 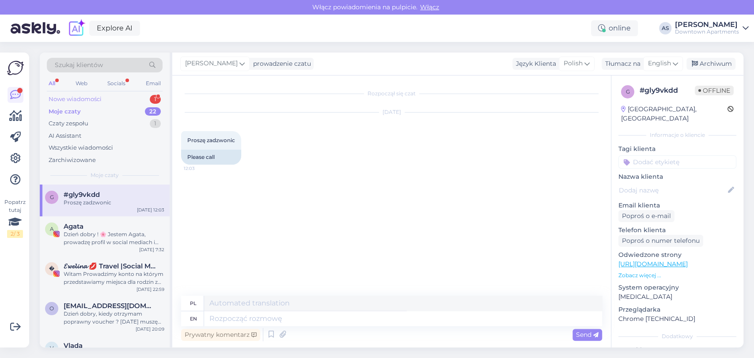 What do you see at coordinates (677, 162) in the screenshot?
I see `input: Dodać etykietę` at bounding box center [677, 162].